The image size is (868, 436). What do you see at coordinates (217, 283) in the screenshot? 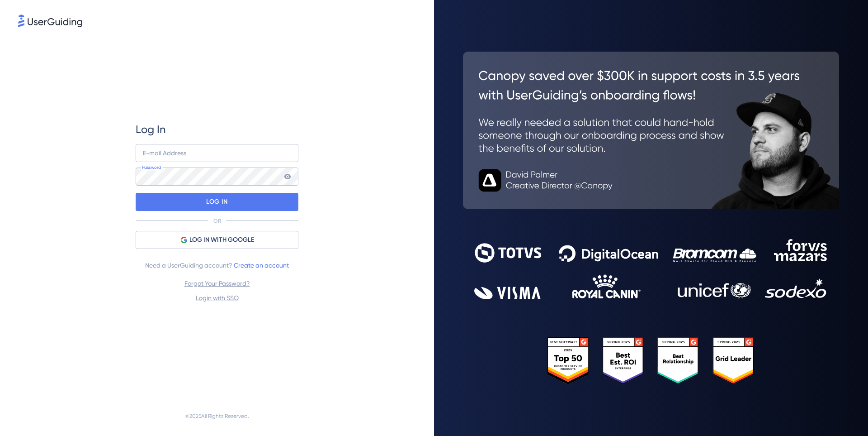
I see `a: Forgot Your Password?` at bounding box center [217, 283].